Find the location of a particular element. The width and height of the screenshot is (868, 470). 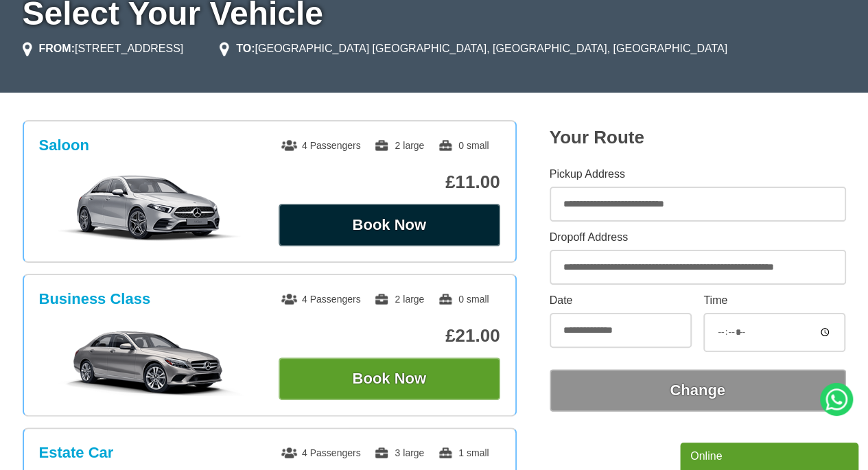

h3: Business Class is located at coordinates (95, 299).